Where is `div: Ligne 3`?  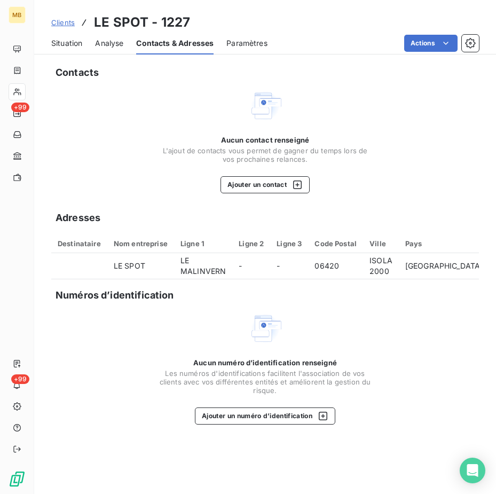
div: Ligne 3 is located at coordinates (289, 243).